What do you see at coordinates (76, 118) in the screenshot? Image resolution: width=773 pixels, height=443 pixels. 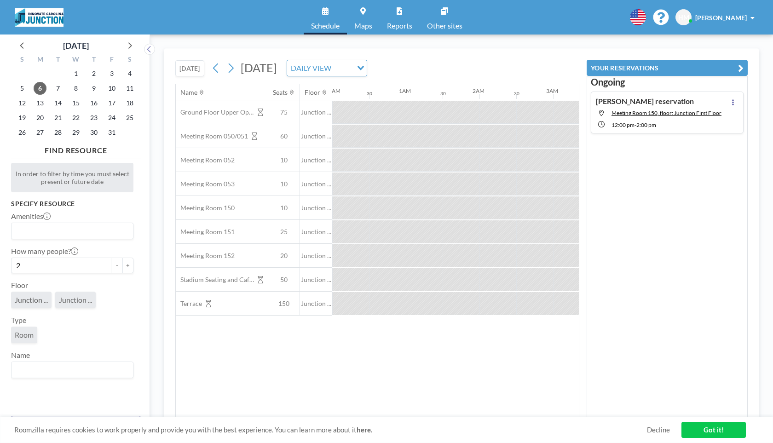 I see `span: Wednesday, October 22, 2025` at bounding box center [76, 118].